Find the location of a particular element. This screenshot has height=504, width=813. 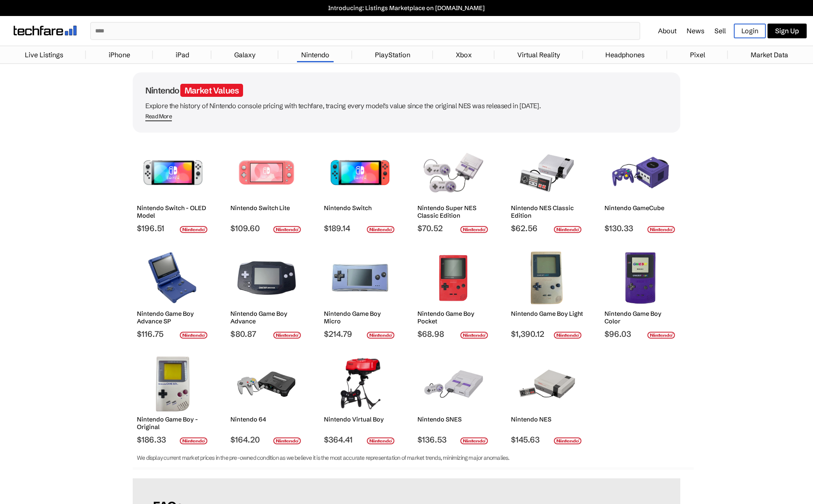

a: Xbox is located at coordinates (464, 55).